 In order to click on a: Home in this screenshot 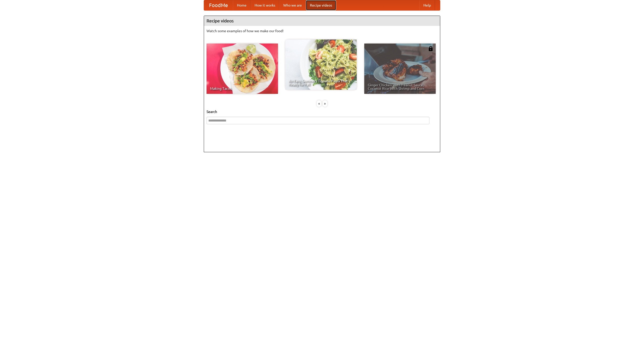, I will do `click(242, 5)`.